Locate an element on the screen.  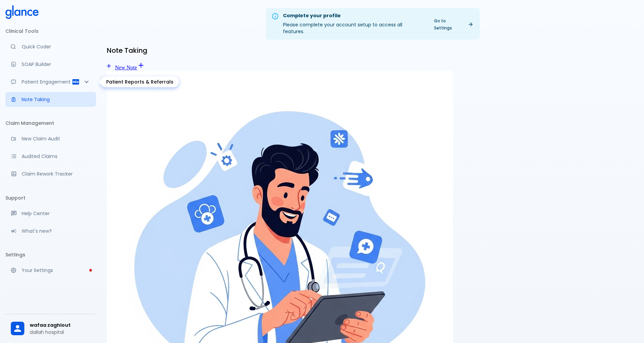
p: dallah hospital is located at coordinates (60, 332).